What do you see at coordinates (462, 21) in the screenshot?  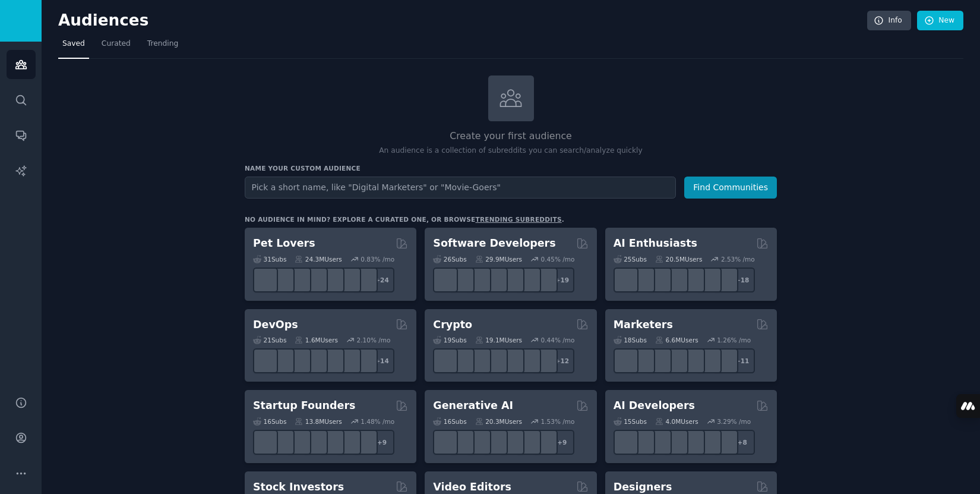 I see `h2: Audiences` at bounding box center [462, 21].